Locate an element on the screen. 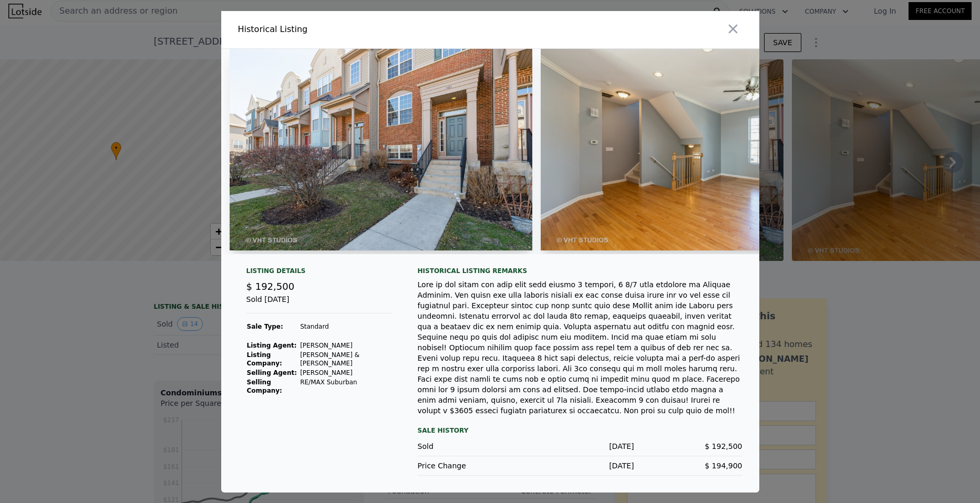 This screenshot has width=980, height=503. strong: Selling Company: is located at coordinates (264, 387).